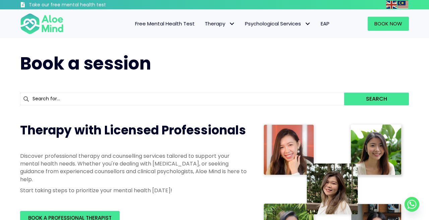 This screenshot has height=220, width=429. I want to click on button: Search, so click(376, 99).